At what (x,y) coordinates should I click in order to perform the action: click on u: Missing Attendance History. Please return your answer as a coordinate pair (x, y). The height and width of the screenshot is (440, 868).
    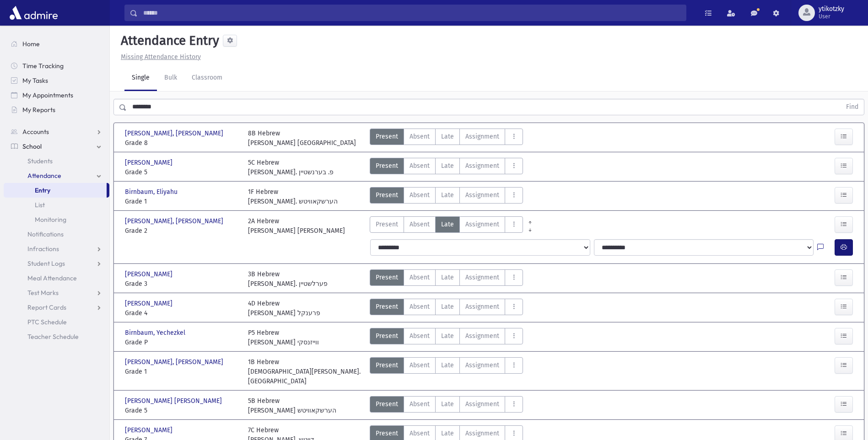
    Looking at the image, I should click on (161, 57).